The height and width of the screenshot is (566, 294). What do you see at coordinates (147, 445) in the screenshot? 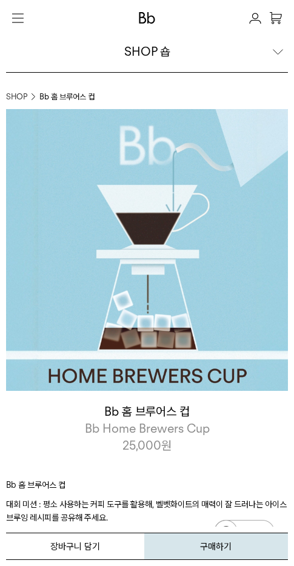
I see `p: 25,000` at bounding box center [147, 445].